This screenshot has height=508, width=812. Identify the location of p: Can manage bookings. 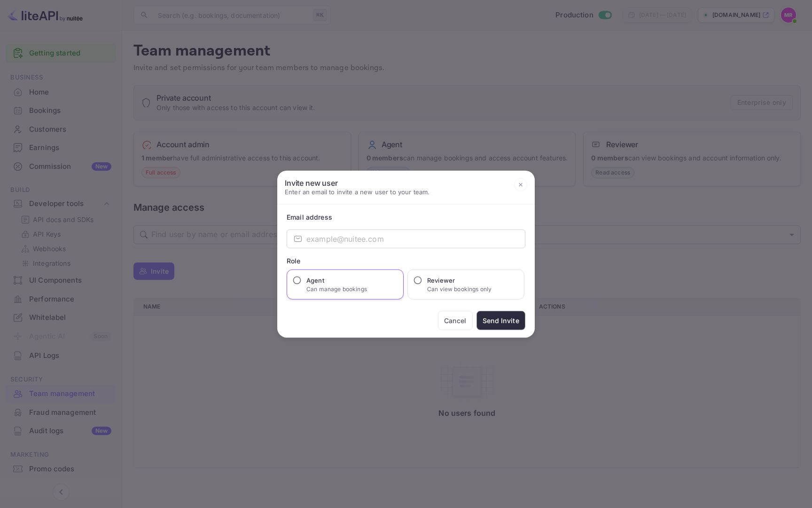
(336, 290).